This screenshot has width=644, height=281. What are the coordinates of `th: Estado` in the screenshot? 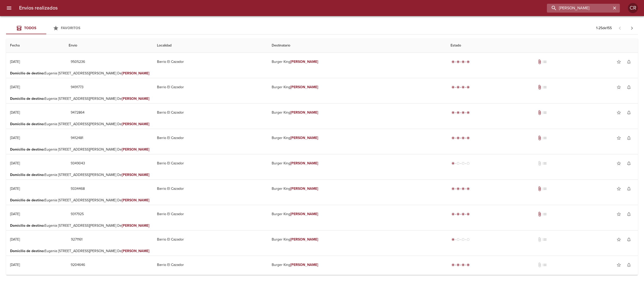 It's located at (542, 46).